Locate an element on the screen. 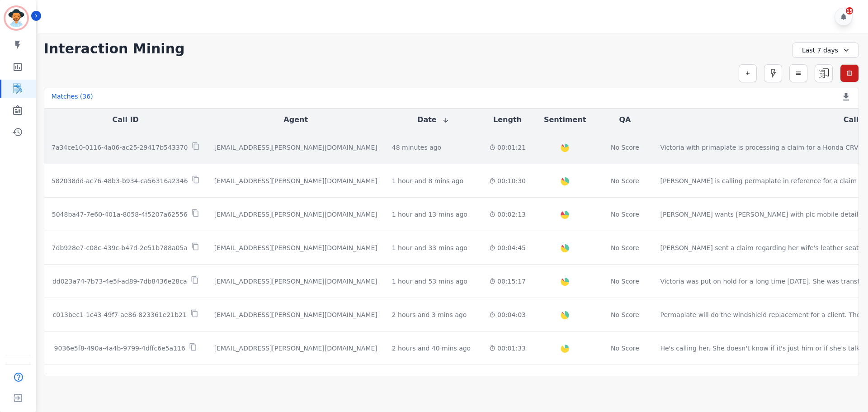  p: 5048ba47-7e60-401a-8058-4f5207a62556 is located at coordinates (120, 215).